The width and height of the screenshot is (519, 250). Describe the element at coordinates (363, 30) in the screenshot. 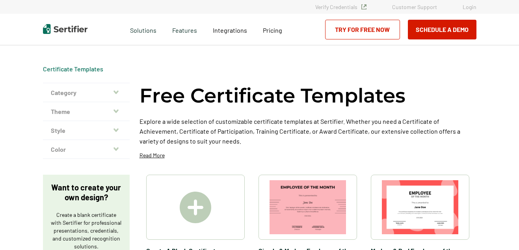

I see `a: Try for Free Now` at that location.